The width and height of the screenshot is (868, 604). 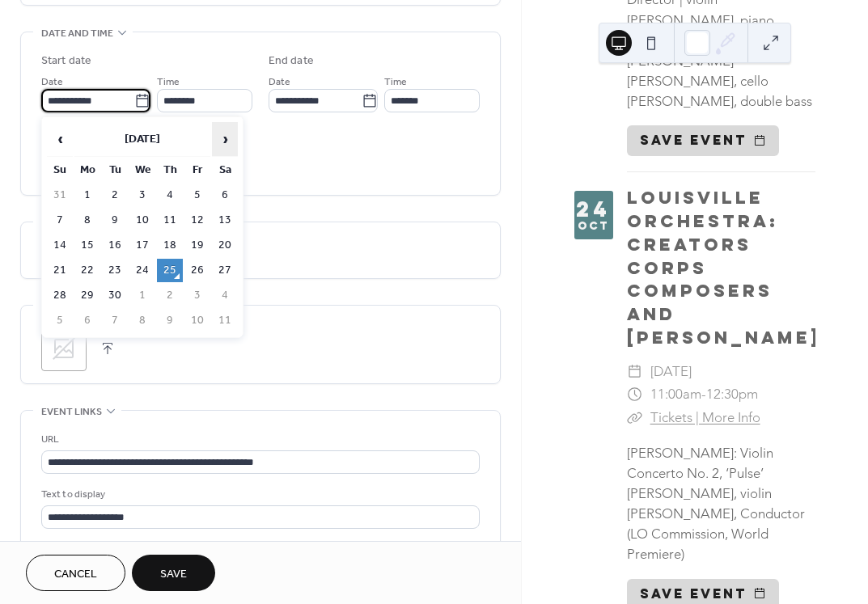 I want to click on span: Save, so click(x=173, y=574).